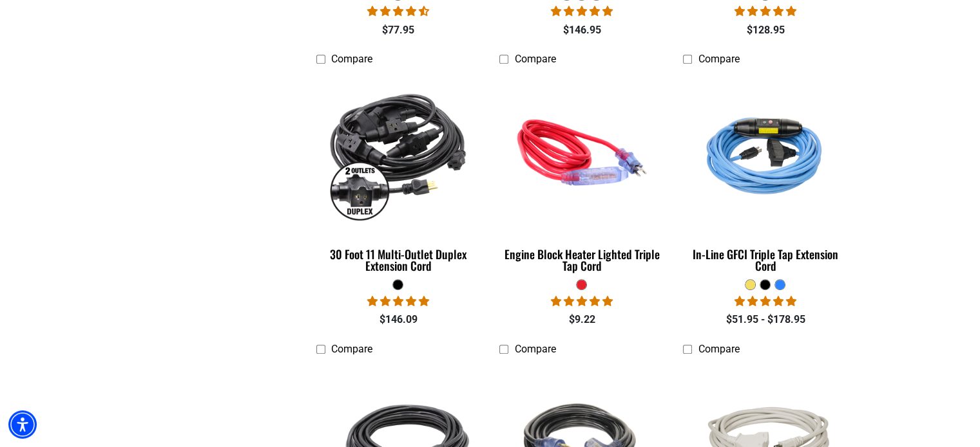 This screenshot has height=447, width=980. I want to click on img: Light Blue, so click(765, 152).